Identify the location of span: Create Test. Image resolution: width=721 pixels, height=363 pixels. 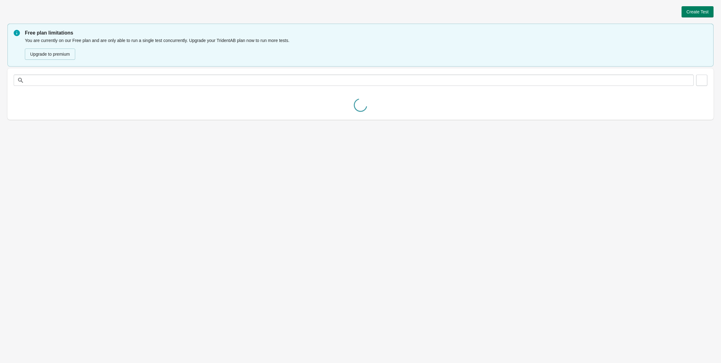
(697, 12).